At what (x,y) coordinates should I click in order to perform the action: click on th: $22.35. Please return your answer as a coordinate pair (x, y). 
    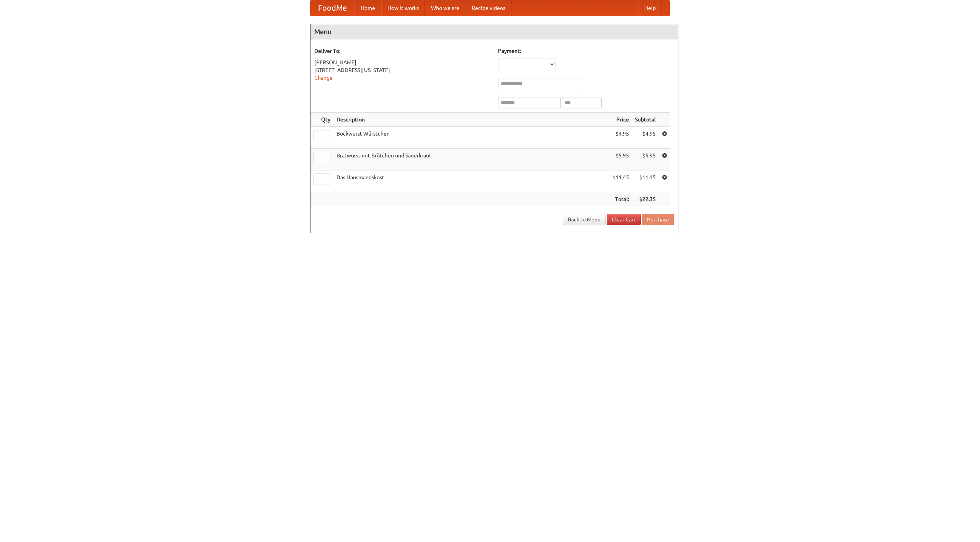
    Looking at the image, I should click on (646, 199).